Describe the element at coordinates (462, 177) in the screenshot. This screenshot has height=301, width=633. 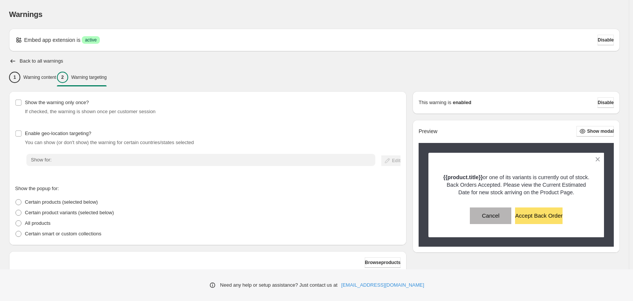
I see `strong: {{product.title}}` at that location.